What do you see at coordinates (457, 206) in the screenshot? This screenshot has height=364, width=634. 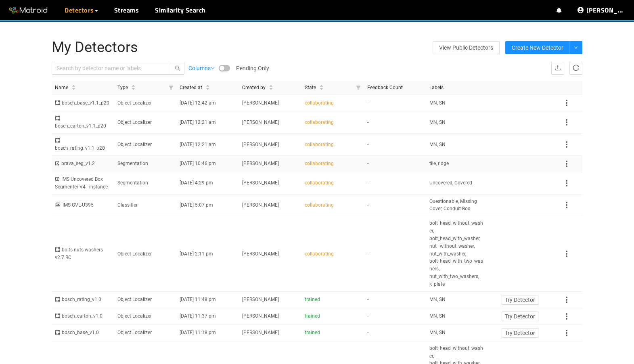 I see `span: Questionable, Missing Cover, Conduit Box` at bounding box center [457, 206].